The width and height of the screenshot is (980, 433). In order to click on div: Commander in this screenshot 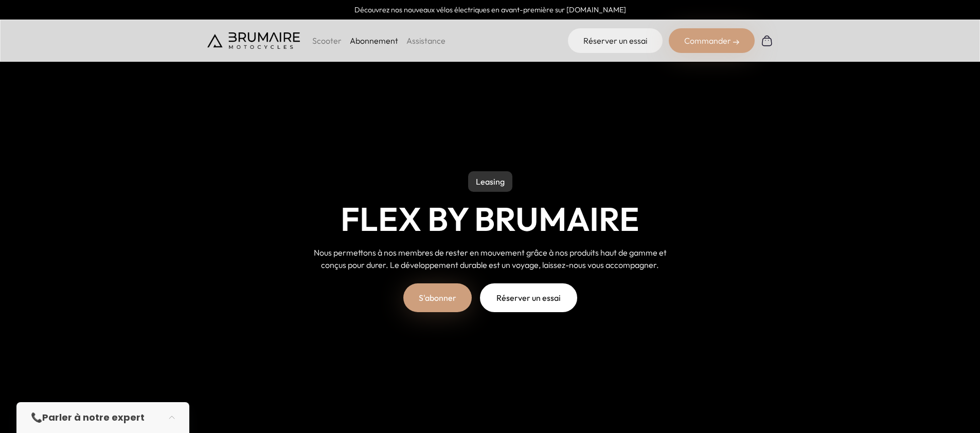, I will do `click(711, 40)`.